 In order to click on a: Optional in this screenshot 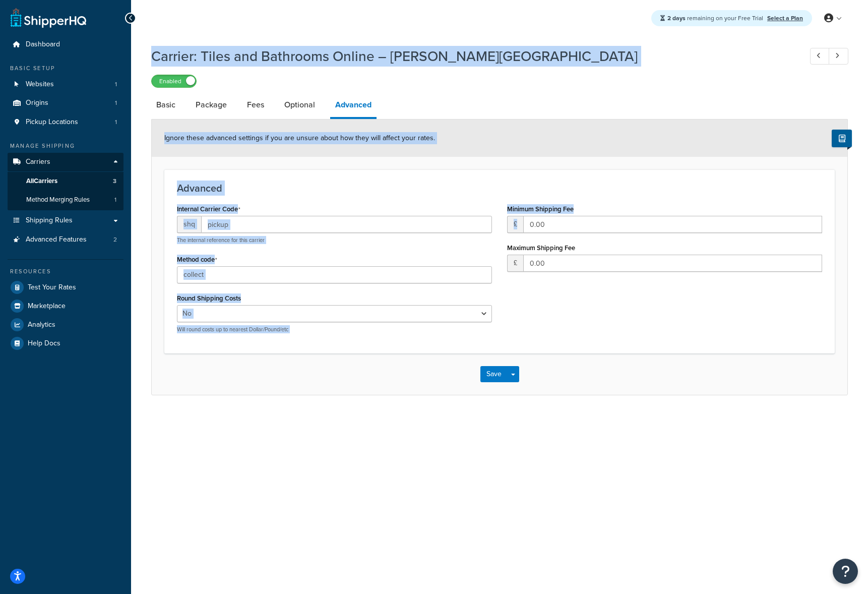, I will do `click(300, 105)`.